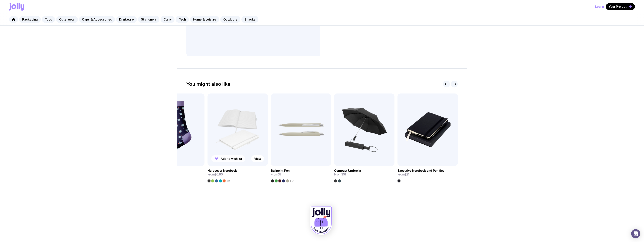 The image size is (644, 242). I want to click on a: Caps & Accessories, so click(97, 19).